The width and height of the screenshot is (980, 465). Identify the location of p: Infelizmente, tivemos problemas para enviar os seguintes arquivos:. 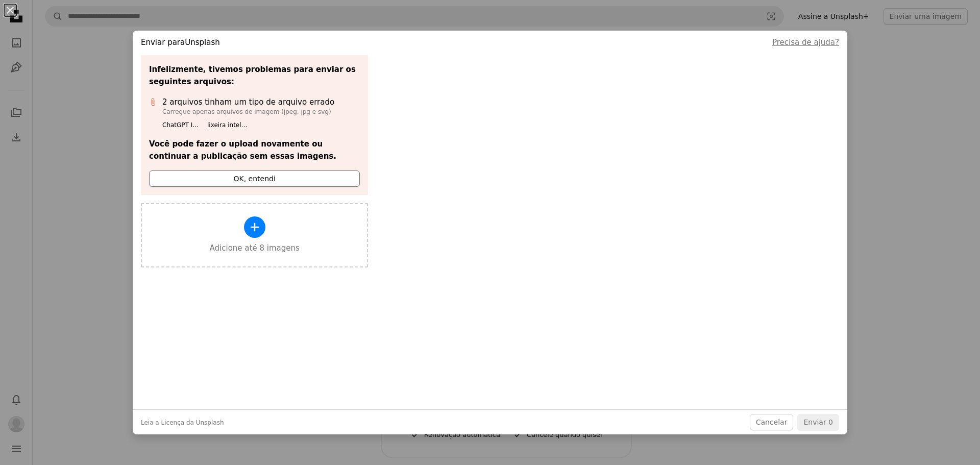
(254, 75).